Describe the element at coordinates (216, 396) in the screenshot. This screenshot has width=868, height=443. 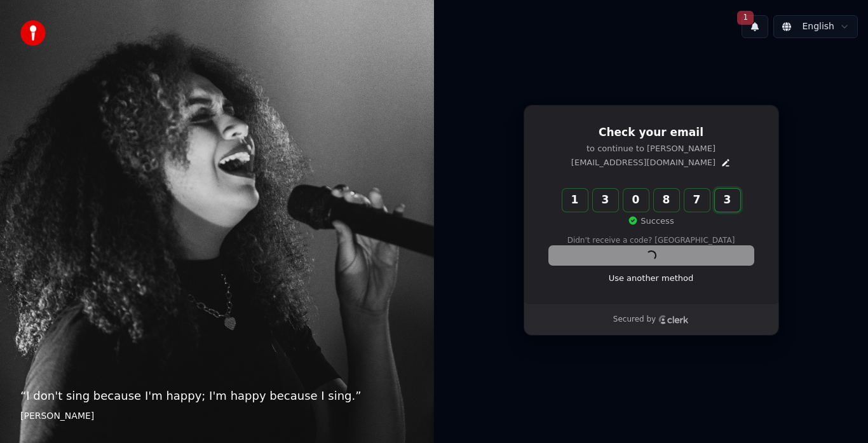
I see `p: “ I don't sing because I'm happy; I'm happy because I sing. ”` at that location.